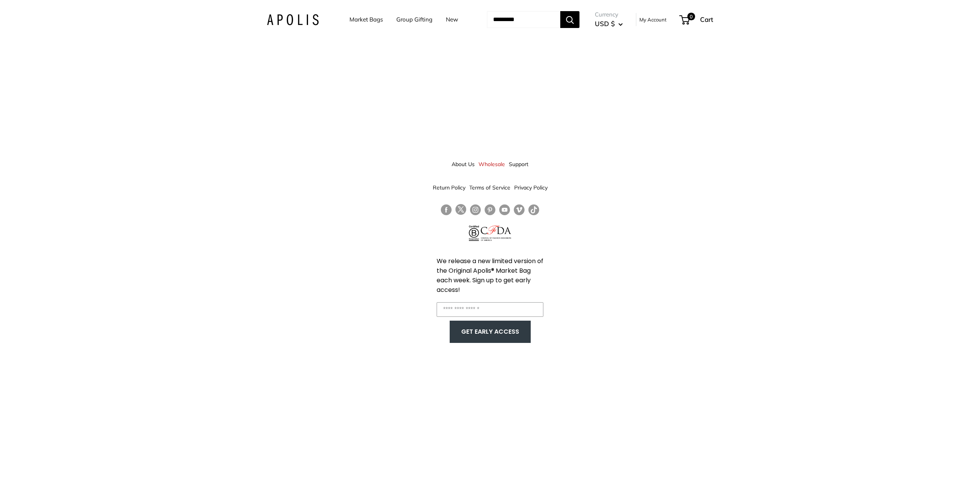 Image resolution: width=980 pixels, height=504 pixels. What do you see at coordinates (490, 309) in the screenshot?
I see `input: Enter your email` at bounding box center [490, 309].